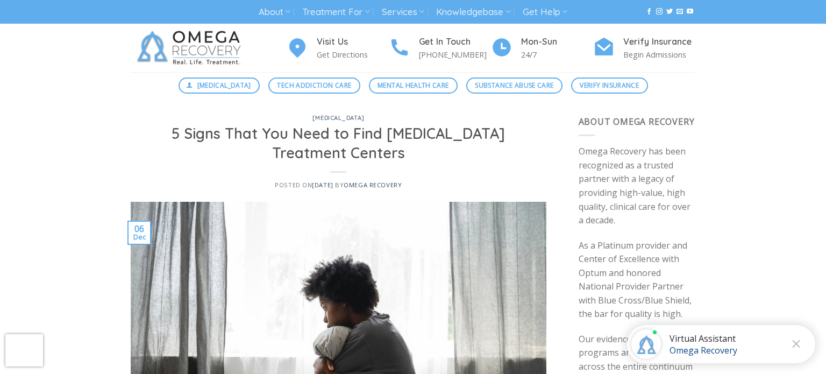 This screenshot has height=374, width=826. What do you see at coordinates (545, 12) in the screenshot?
I see `a: Get Help` at bounding box center [545, 12].